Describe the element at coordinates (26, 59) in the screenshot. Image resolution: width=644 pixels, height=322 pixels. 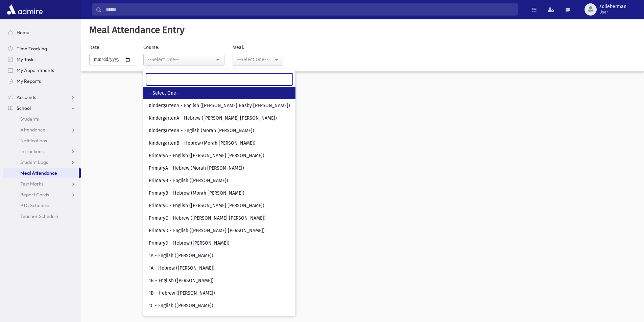
I see `span: My Tasks` at that location.